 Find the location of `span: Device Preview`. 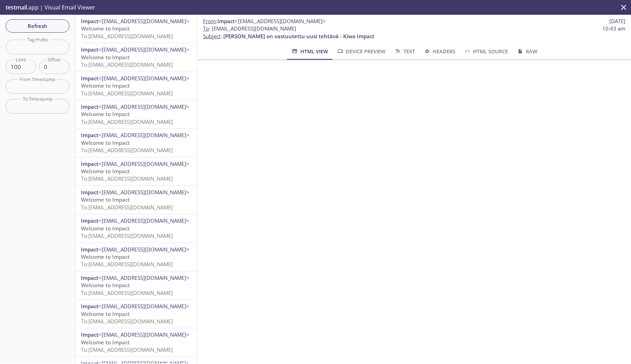

span: Device Preview is located at coordinates (361, 51).